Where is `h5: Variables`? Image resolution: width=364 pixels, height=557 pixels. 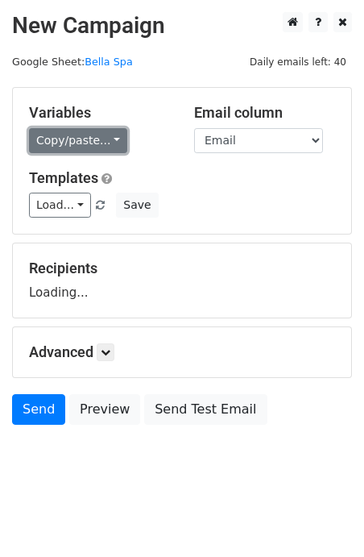 h5: Variables is located at coordinates (99, 113).